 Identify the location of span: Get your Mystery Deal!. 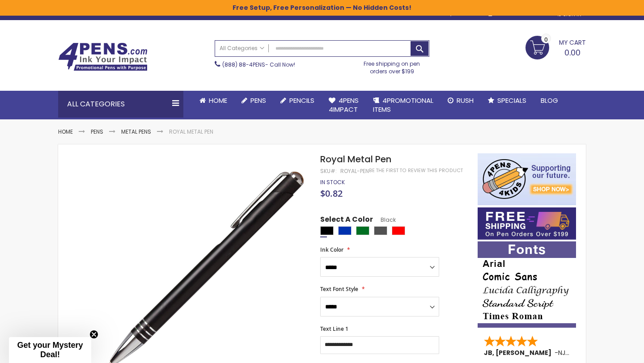
(50, 350).